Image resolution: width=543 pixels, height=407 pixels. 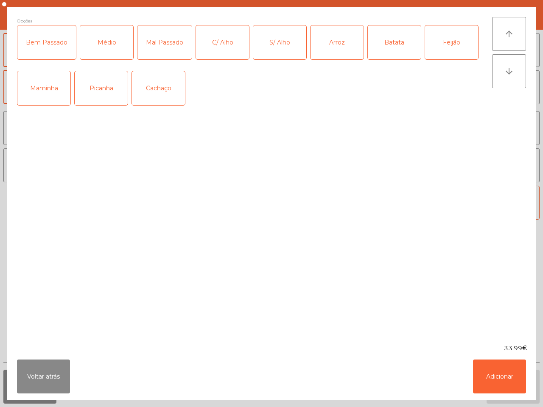 I want to click on button: Voltar atrás, so click(x=43, y=377).